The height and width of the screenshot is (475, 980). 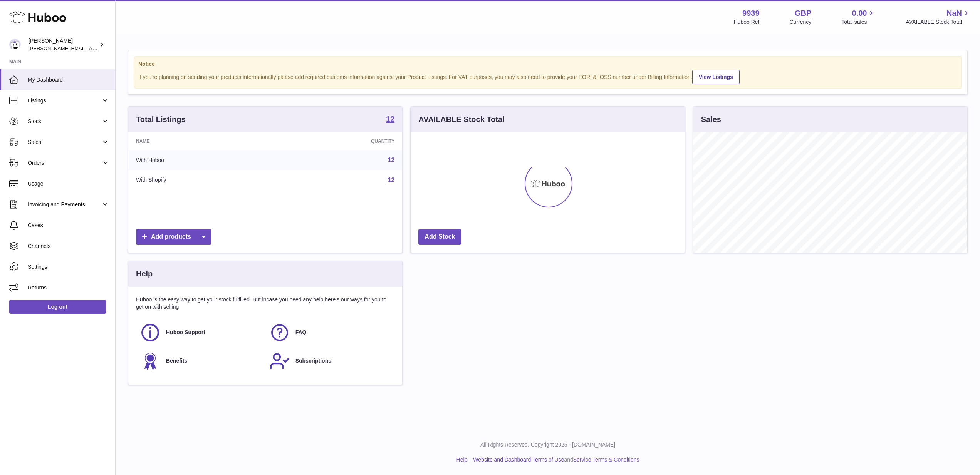 I want to click on a: Add Stock, so click(x=439, y=237).